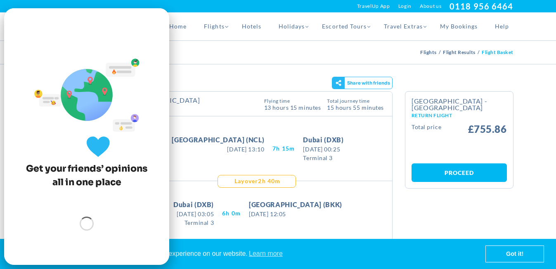 The image size is (556, 269). I want to click on a: Hotels, so click(252, 26).